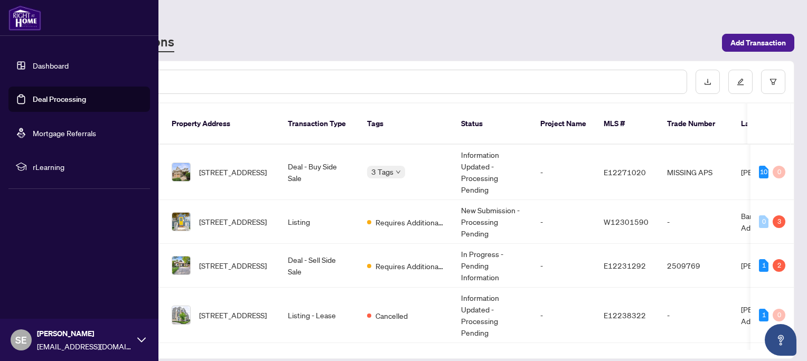 Image resolution: width=807 pixels, height=361 pixels. What do you see at coordinates (25, 18) in the screenshot?
I see `img: logo` at bounding box center [25, 18].